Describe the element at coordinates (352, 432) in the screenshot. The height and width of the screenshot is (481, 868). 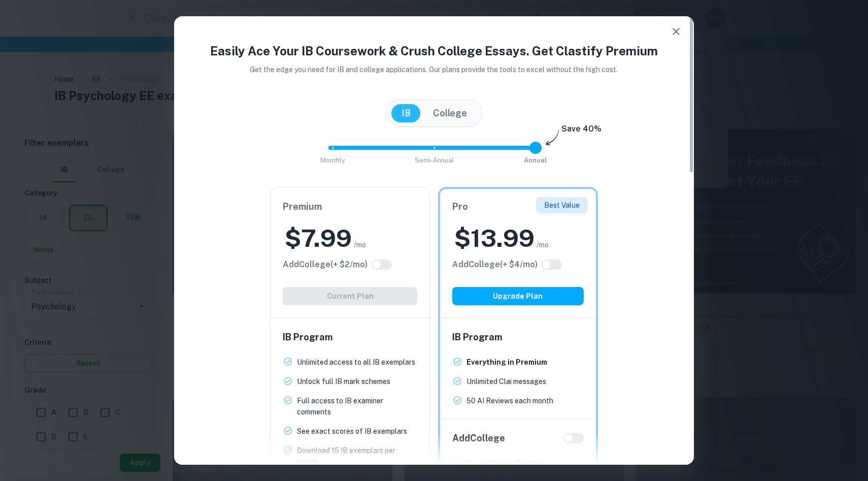
I see `p: See exact scores of IB exemplars` at that location.